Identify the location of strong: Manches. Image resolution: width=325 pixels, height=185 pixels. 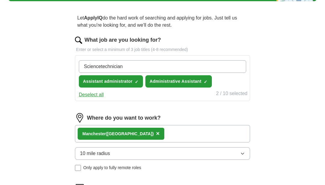
(91, 134).